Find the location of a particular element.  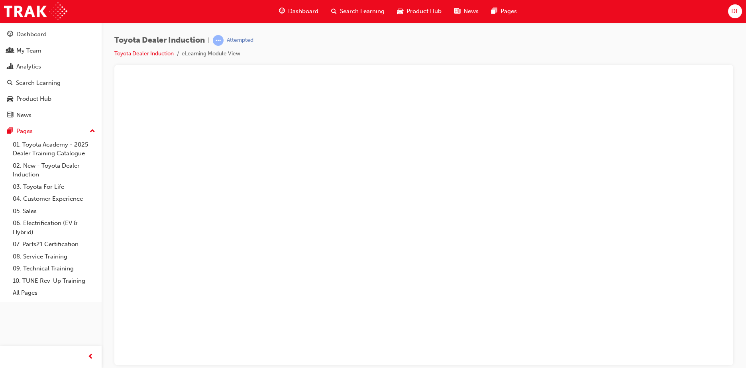

a: 07. Parts21 Certification is located at coordinates (54, 244).